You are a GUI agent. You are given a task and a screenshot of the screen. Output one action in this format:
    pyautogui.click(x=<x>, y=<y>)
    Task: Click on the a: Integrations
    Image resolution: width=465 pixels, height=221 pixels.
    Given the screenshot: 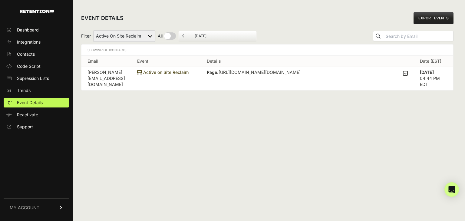 What is the action you would take?
    pyautogui.click(x=36, y=42)
    